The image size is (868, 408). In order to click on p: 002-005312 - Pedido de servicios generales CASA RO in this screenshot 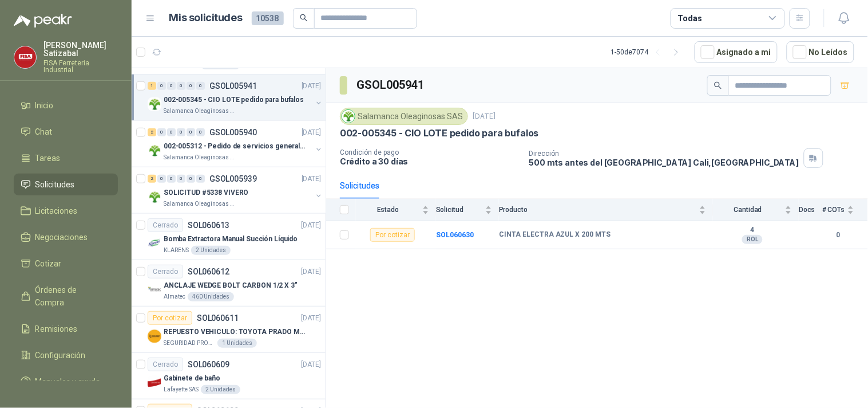, I will do `click(235, 146)`.